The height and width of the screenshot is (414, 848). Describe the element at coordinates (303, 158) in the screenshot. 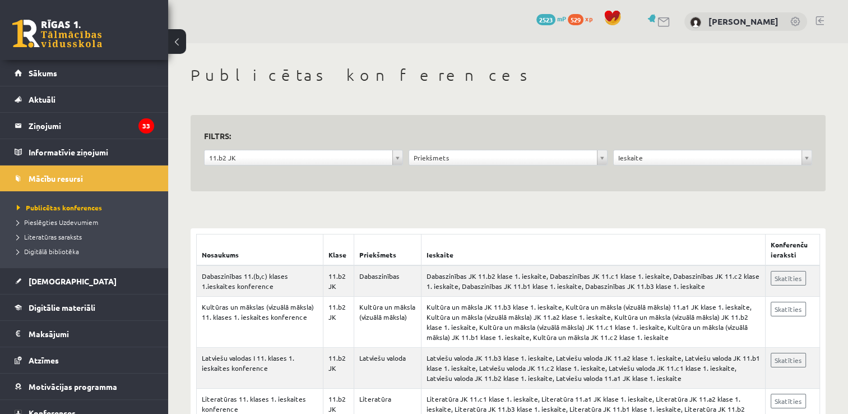

I see `a: 11.b2 JK` at that location.